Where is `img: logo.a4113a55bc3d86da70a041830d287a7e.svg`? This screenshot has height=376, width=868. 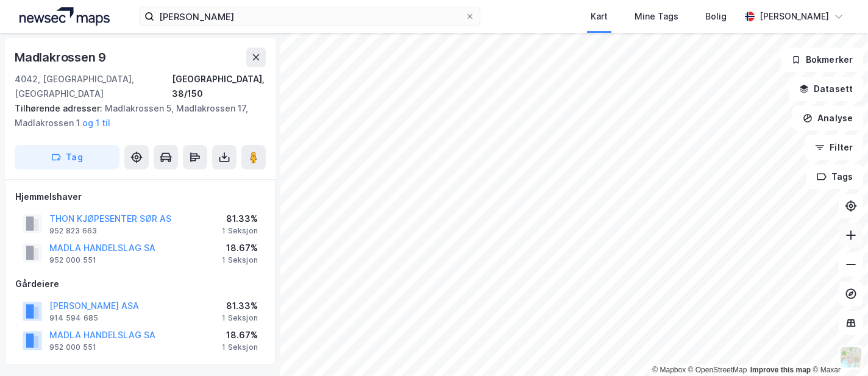 img: logo.a4113a55bc3d86da70a041830d287a7e.svg is located at coordinates (64, 16).